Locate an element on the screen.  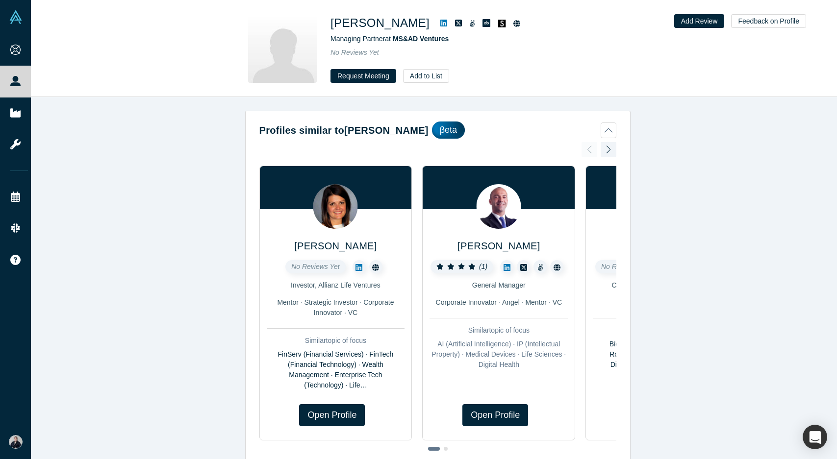
span: AI (Artificial Intelligence) · IP (Intellectual Property) · Medical Devices · Life Sciences · Dig... is located at coordinates (498, 354).